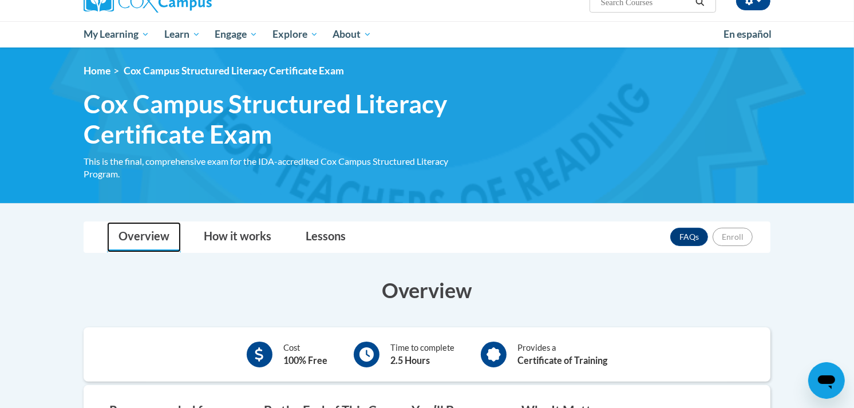 The width and height of the screenshot is (854, 408). Describe the element at coordinates (295, 34) in the screenshot. I see `a: Explore` at that location.